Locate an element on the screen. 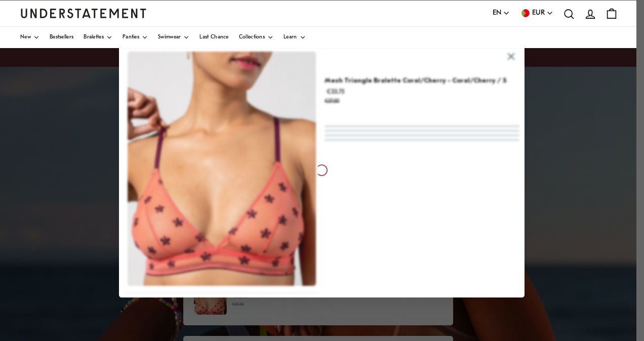 The width and height of the screenshot is (644, 341). a: New is located at coordinates (30, 38).